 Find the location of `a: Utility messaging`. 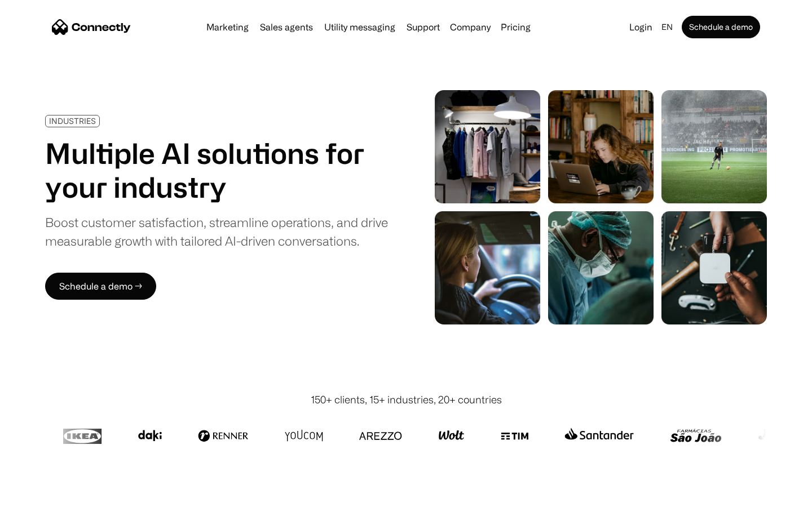

a: Utility messaging is located at coordinates (360, 27).